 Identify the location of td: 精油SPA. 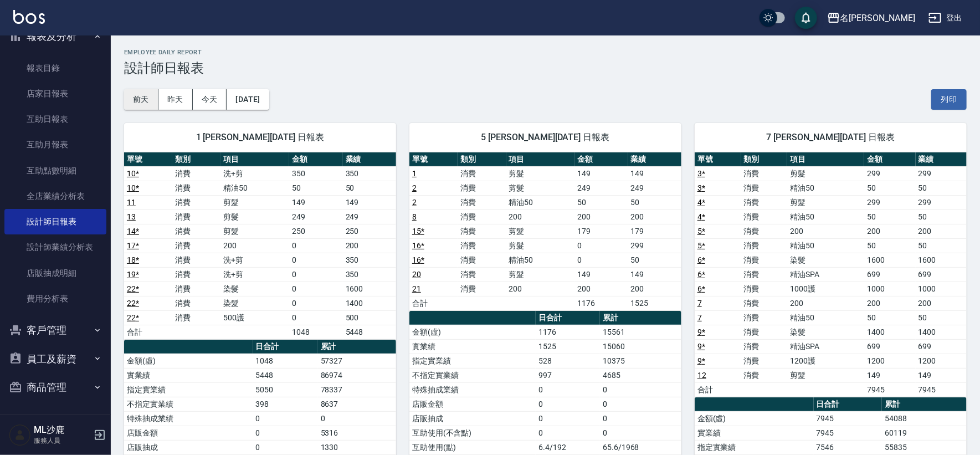
(826, 346).